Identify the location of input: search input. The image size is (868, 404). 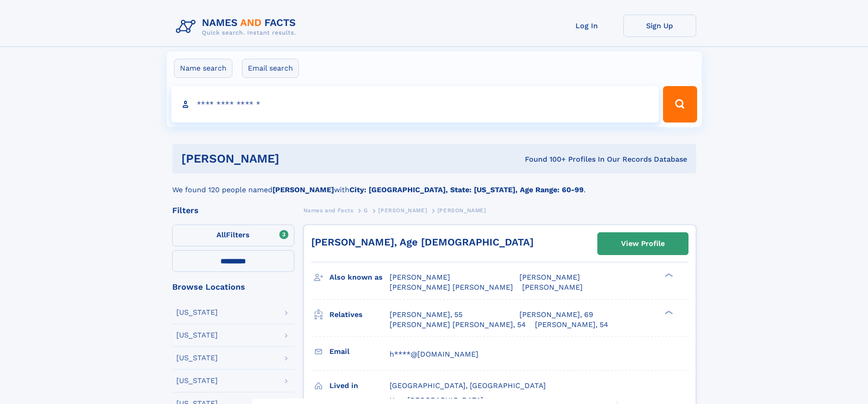
(415, 104).